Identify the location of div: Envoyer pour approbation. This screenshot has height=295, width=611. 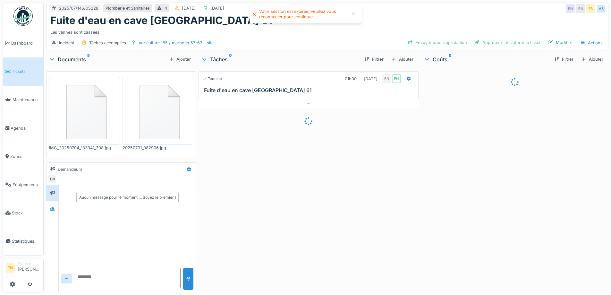
(437, 42).